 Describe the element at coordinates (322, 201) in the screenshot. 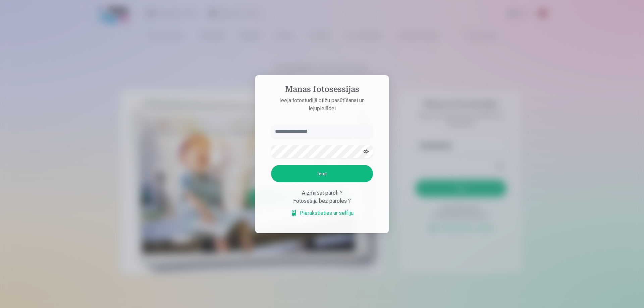

I see `div: Fotosesija bez paroles ?` at that location.